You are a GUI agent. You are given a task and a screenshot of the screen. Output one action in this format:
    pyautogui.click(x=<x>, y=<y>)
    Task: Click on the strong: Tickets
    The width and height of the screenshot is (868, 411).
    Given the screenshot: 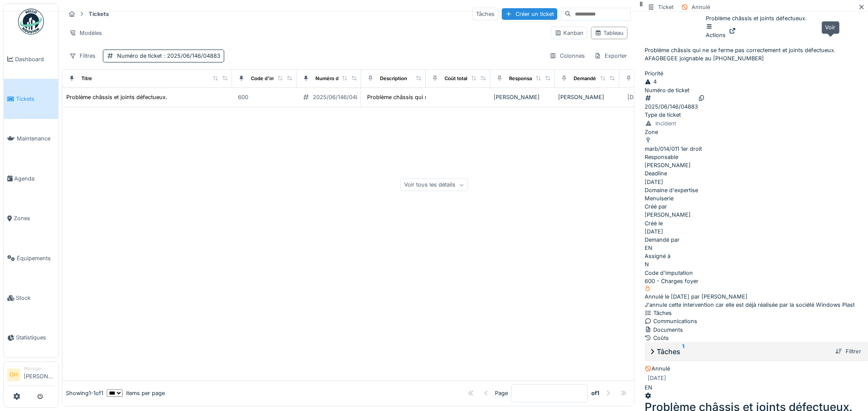 What is the action you would take?
    pyautogui.click(x=99, y=13)
    